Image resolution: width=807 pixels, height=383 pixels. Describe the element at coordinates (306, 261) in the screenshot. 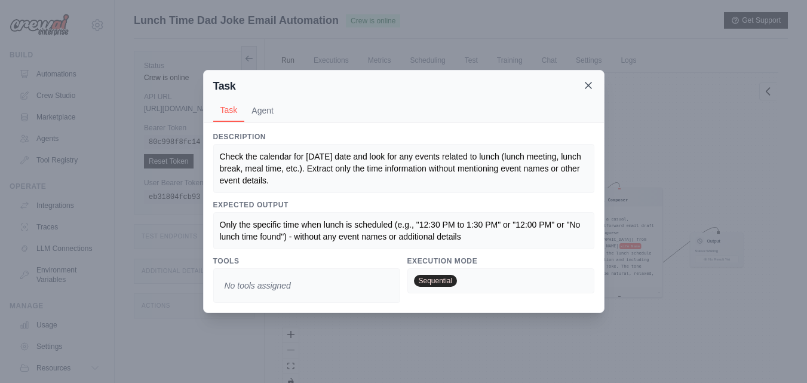

I see `h3: Tools` at that location.